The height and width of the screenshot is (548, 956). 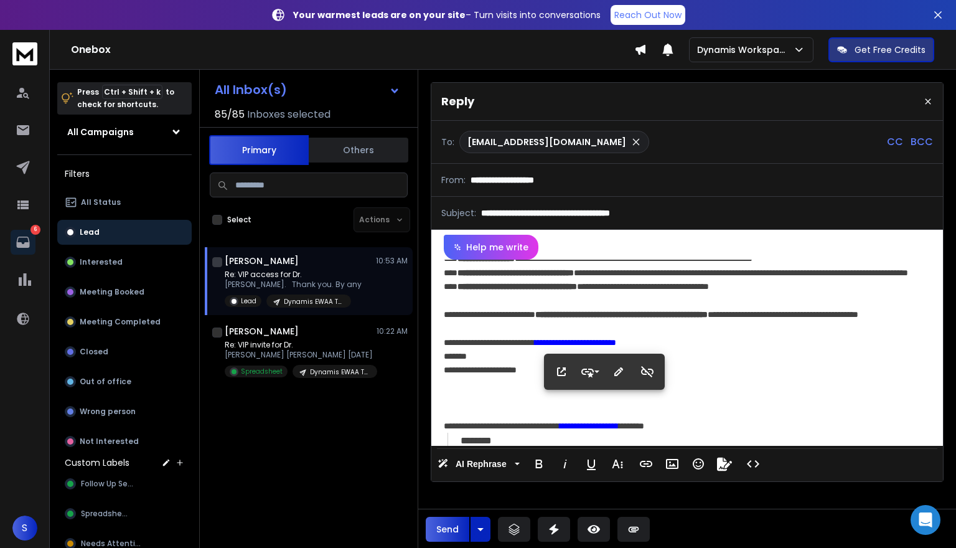 What do you see at coordinates (391, 261) in the screenshot?
I see `p: 10:53 AM` at bounding box center [391, 261].